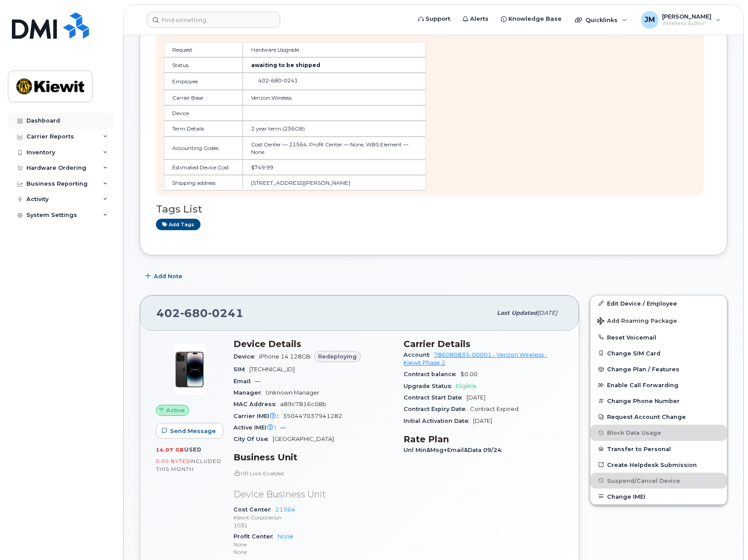 The width and height of the screenshot is (748, 560). What do you see at coordinates (681, 20) in the screenshot?
I see `div: Jason Muhle` at bounding box center [681, 20].